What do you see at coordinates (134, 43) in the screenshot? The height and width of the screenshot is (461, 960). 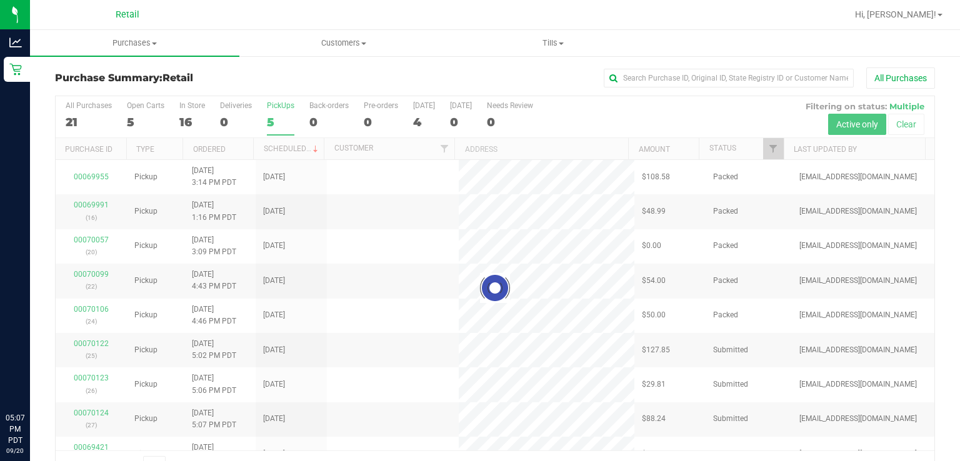 I see `a: Purchases` at bounding box center [134, 43].